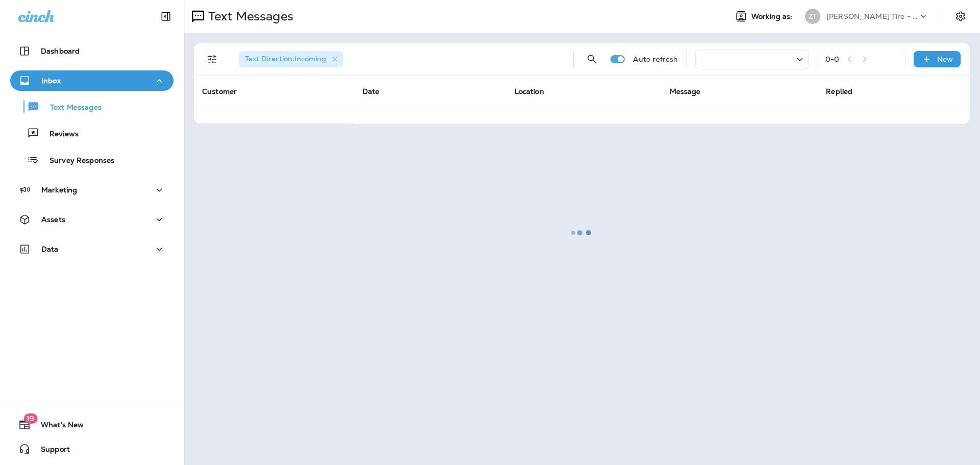 The height and width of the screenshot is (465, 980). Describe the element at coordinates (60, 51) in the screenshot. I see `p: Dashboard` at that location.